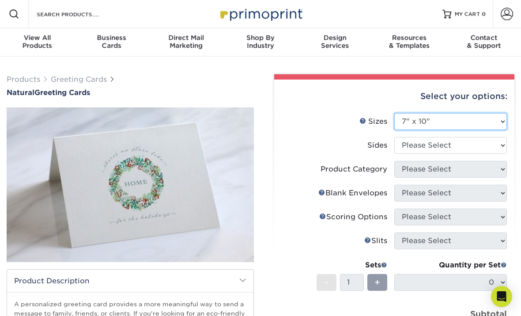 The width and height of the screenshot is (521, 316). I want to click on span: Business, so click(112, 38).